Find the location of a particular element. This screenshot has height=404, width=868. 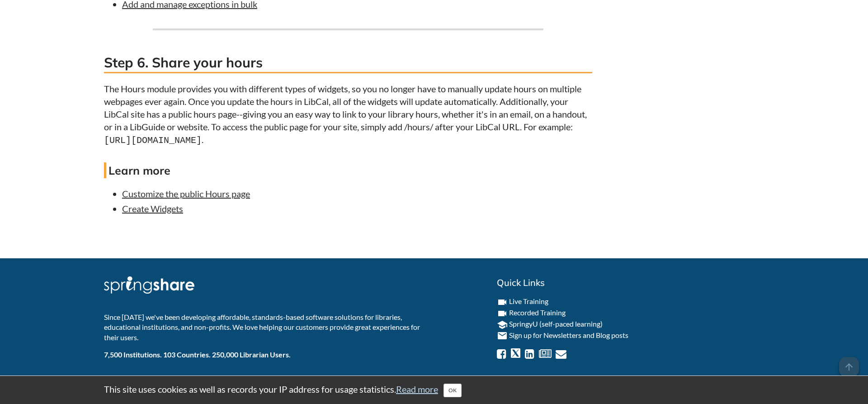

img: Springshare is located at coordinates (149, 285).